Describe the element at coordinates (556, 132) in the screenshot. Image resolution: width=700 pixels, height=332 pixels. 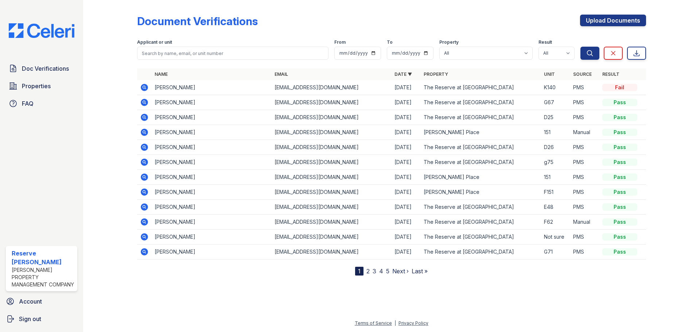
I see `td: 151` at that location.